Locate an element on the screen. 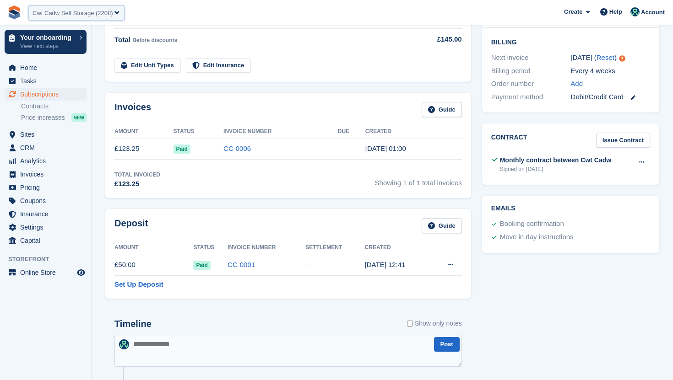 The height and width of the screenshot is (380, 673). span: Help is located at coordinates (616, 12).